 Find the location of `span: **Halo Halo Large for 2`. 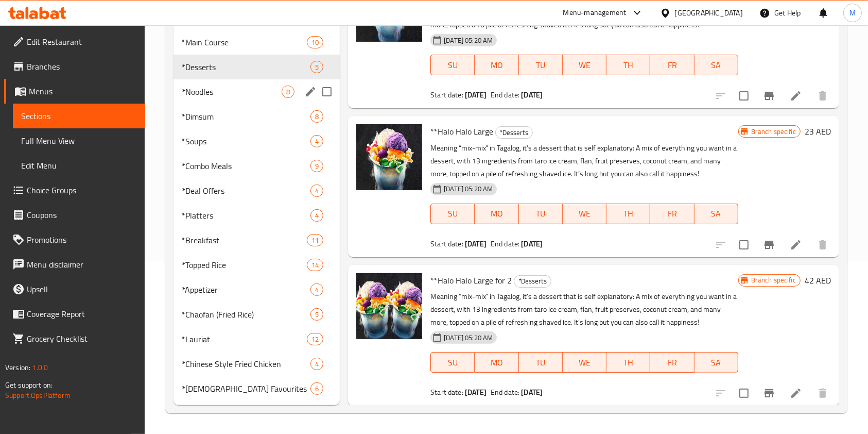

span: **Halo Halo Large for 2 is located at coordinates (471, 281).